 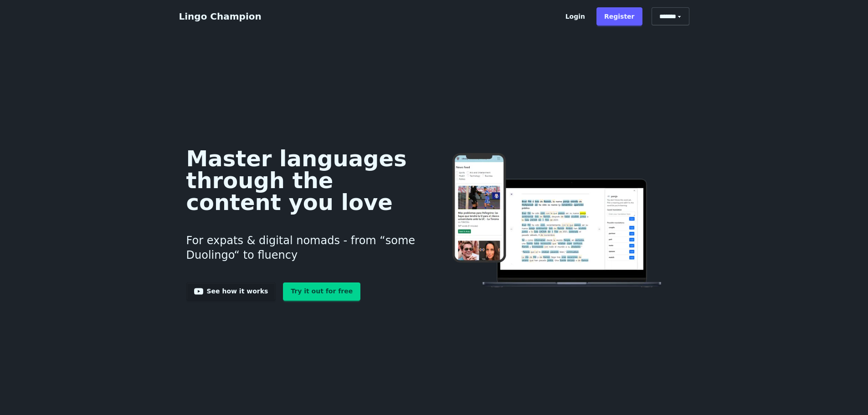 I want to click on img: Learn languages online, so click(x=558, y=221).